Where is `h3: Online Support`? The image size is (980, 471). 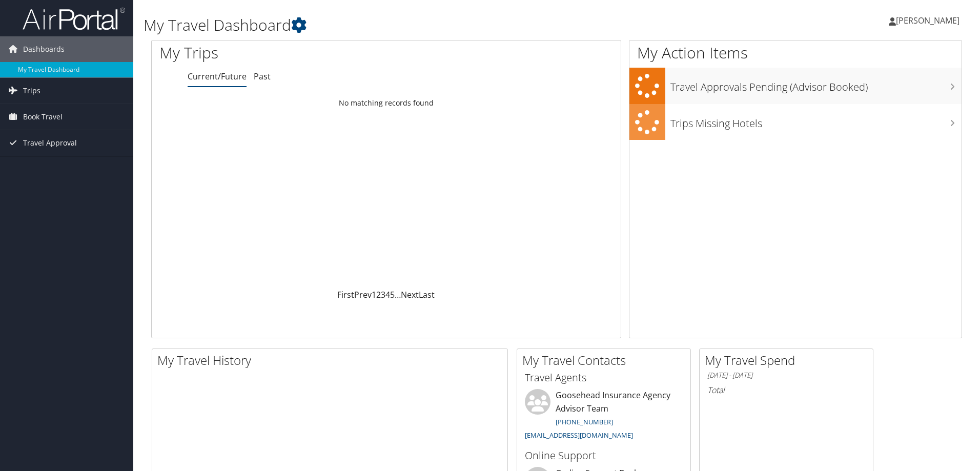
h3: Online Support is located at coordinates (604, 456).